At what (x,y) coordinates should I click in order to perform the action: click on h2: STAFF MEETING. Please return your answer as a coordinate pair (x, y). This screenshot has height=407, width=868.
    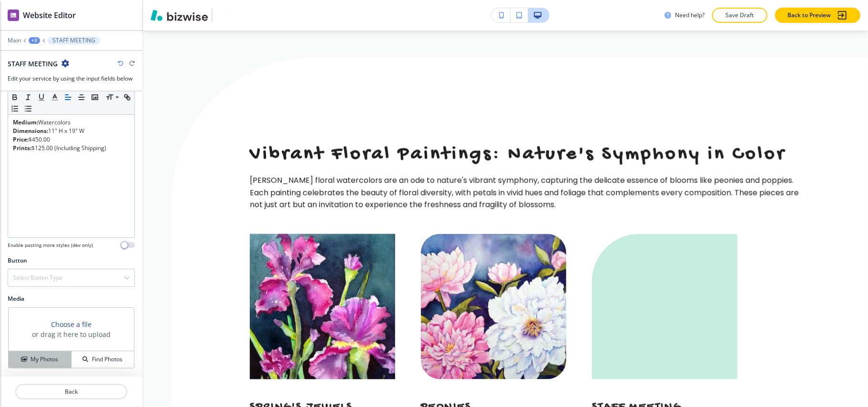
    Looking at the image, I should click on (33, 63).